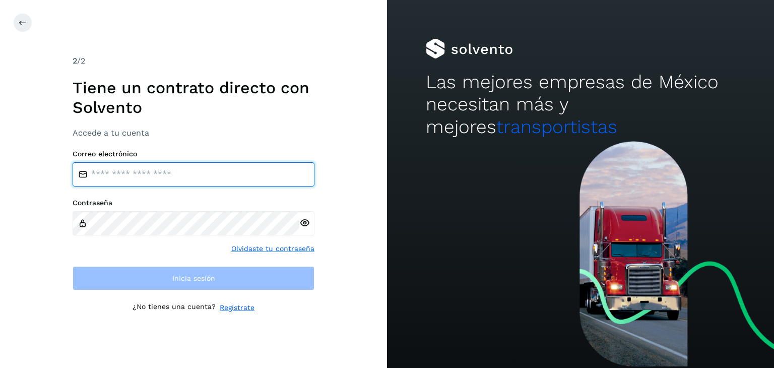 The height and width of the screenshot is (368, 774). I want to click on p: ¿No tienes una cuenta?, so click(174, 307).